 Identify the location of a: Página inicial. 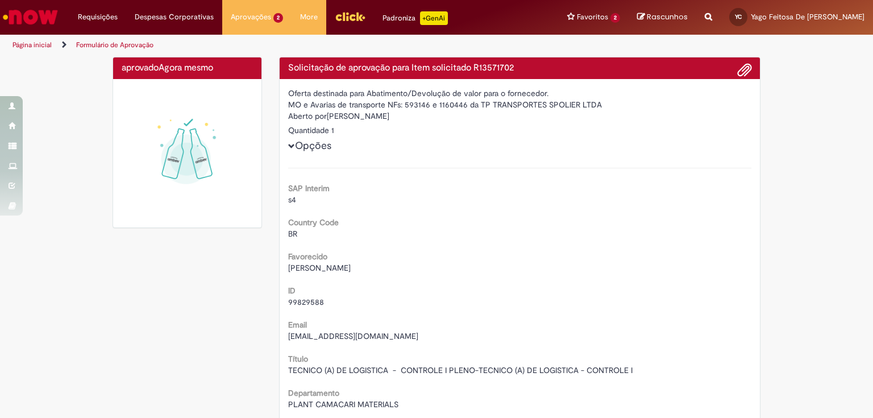
(32, 45).